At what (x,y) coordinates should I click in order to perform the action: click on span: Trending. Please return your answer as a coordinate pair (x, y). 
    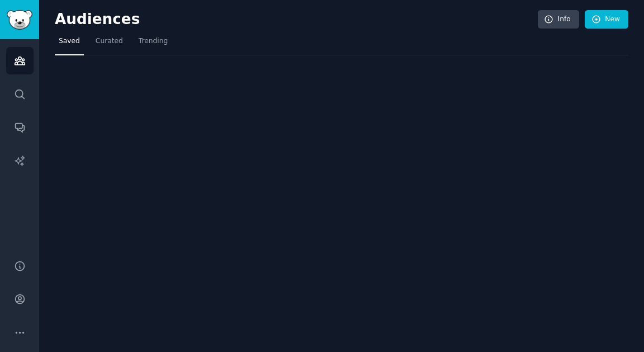
    Looking at the image, I should click on (153, 42).